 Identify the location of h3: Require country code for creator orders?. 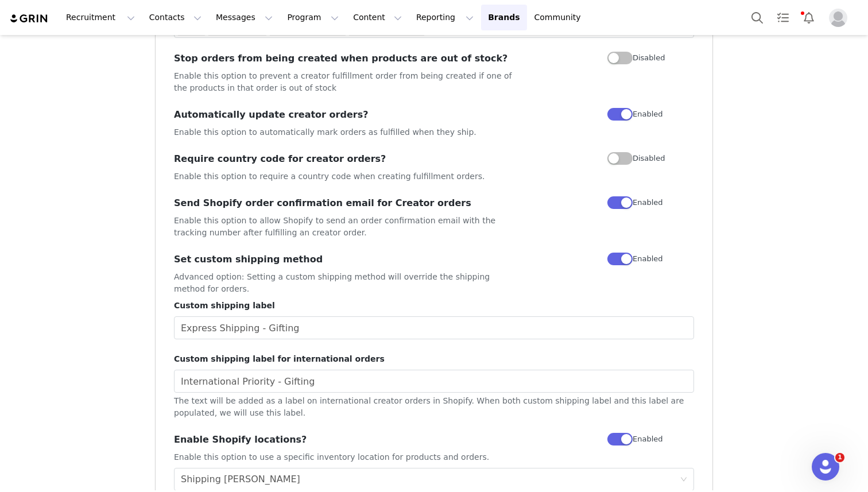
(347, 159).